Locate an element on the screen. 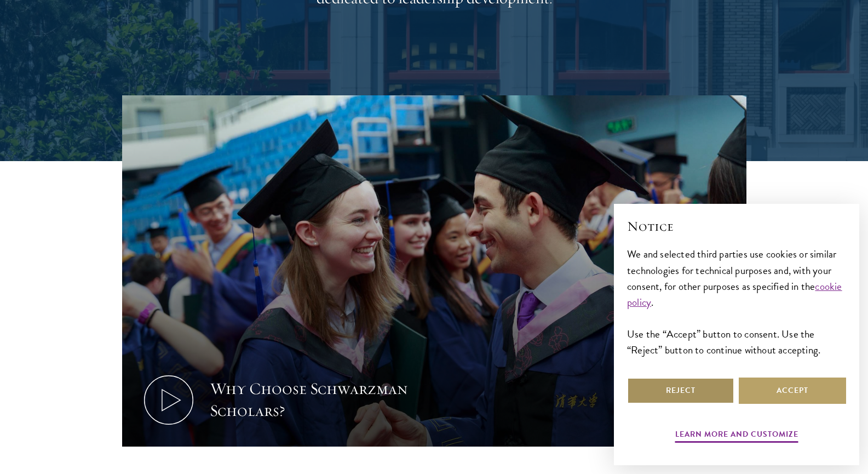 Image resolution: width=868 pixels, height=474 pixels. button: Learn more and customize is located at coordinates (736, 436).